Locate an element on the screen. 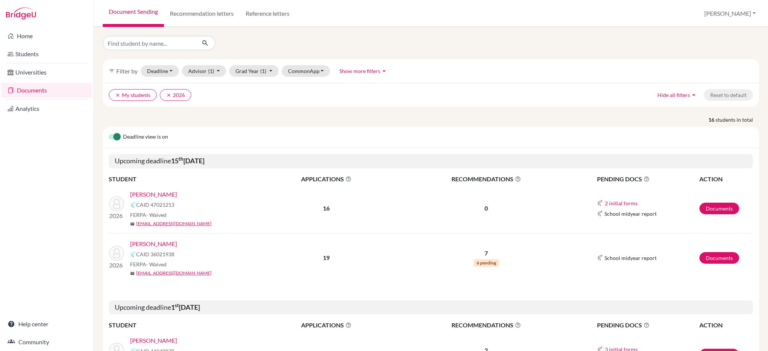  button: Hide all filtersarrow_drop_up is located at coordinates (677, 95).